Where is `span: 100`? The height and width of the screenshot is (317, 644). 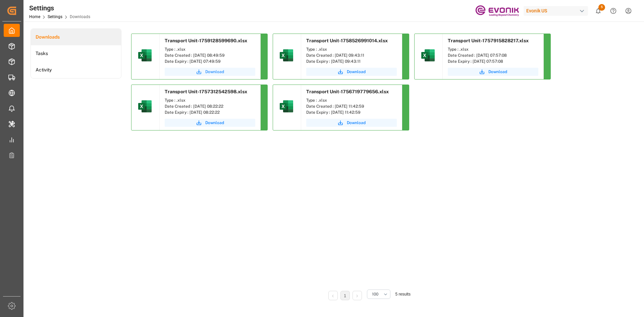
span: 100 is located at coordinates (375, 294).